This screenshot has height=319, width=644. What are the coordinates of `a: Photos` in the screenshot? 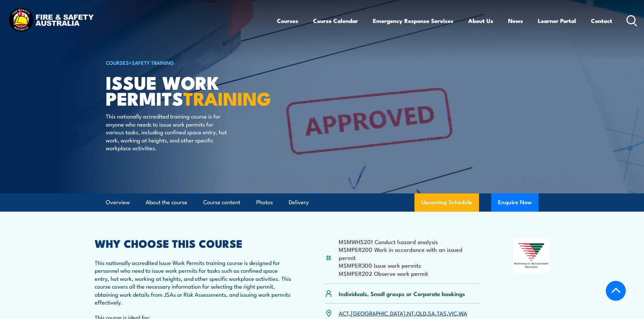 It's located at (265, 202).